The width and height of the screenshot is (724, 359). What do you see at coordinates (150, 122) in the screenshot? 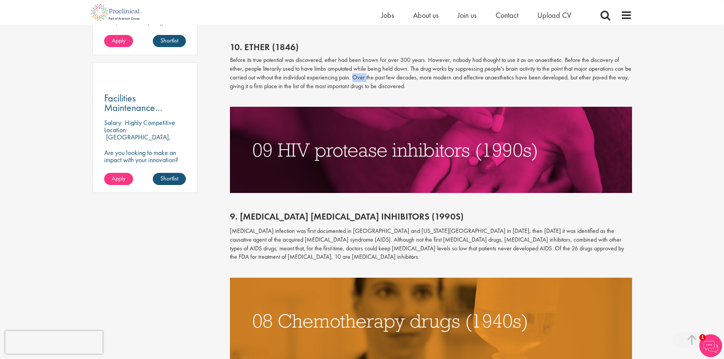
I see `p: Highly Competitive` at bounding box center [150, 122].